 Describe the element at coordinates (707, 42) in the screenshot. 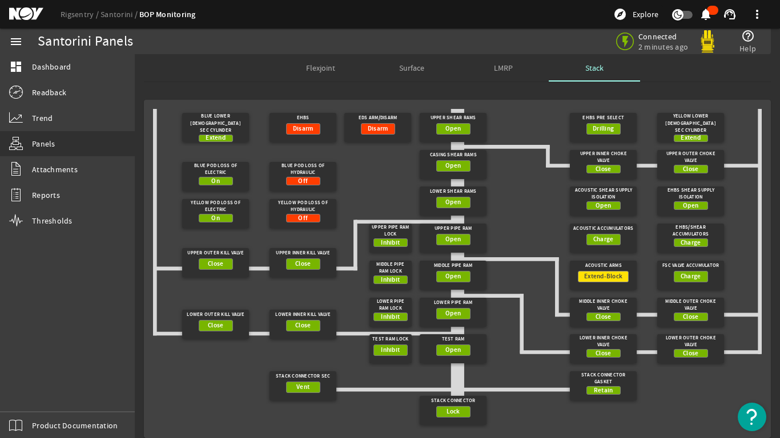

I see `img: Yellowpod.svg` at that location.